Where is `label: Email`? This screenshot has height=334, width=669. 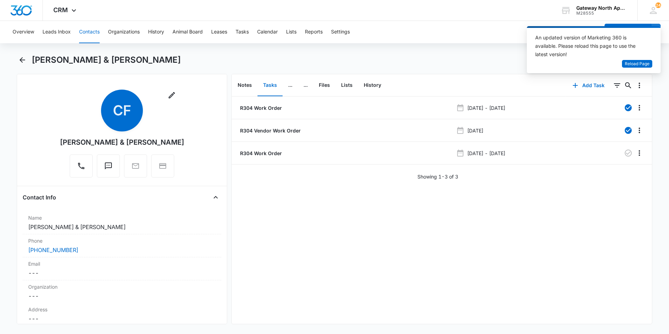
label: Email is located at coordinates (122, 263).